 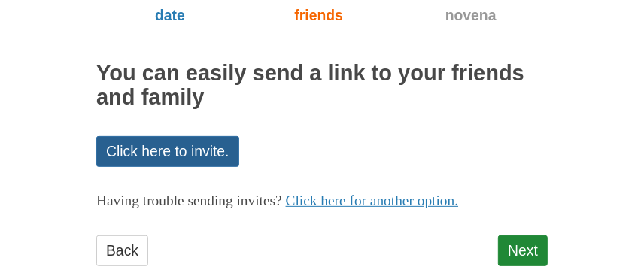 I want to click on a: Click here for another option., so click(x=372, y=200).